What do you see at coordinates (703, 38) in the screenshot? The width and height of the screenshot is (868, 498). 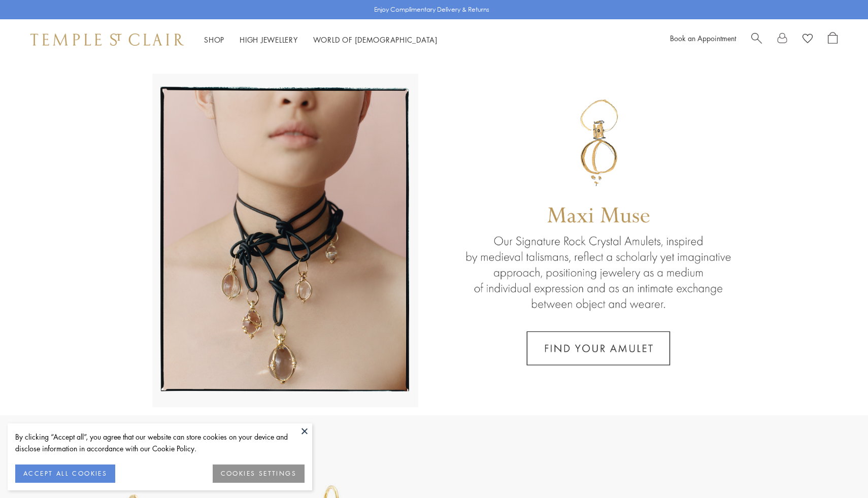 I see `a: Book an Appointment` at bounding box center [703, 38].